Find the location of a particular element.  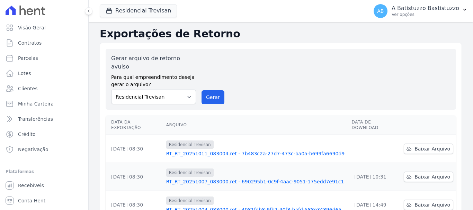

h2: Exportações de Retorno is located at coordinates (281, 34).